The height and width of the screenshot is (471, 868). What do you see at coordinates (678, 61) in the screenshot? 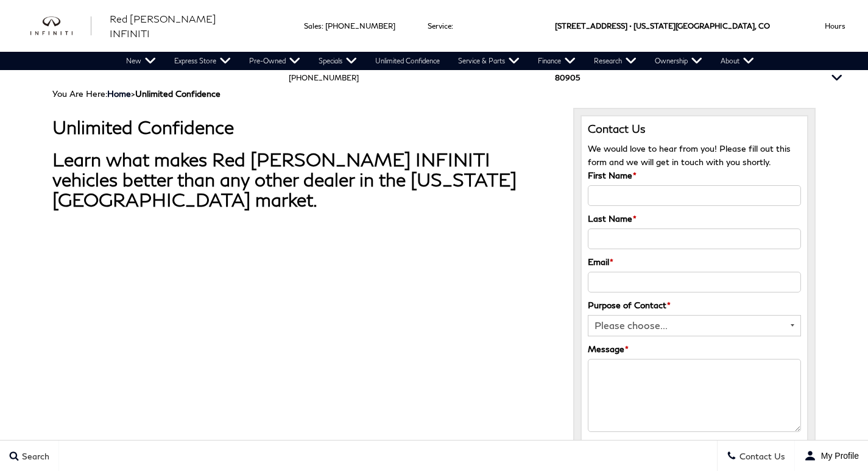
I see `a: Ownership` at bounding box center [678, 61].